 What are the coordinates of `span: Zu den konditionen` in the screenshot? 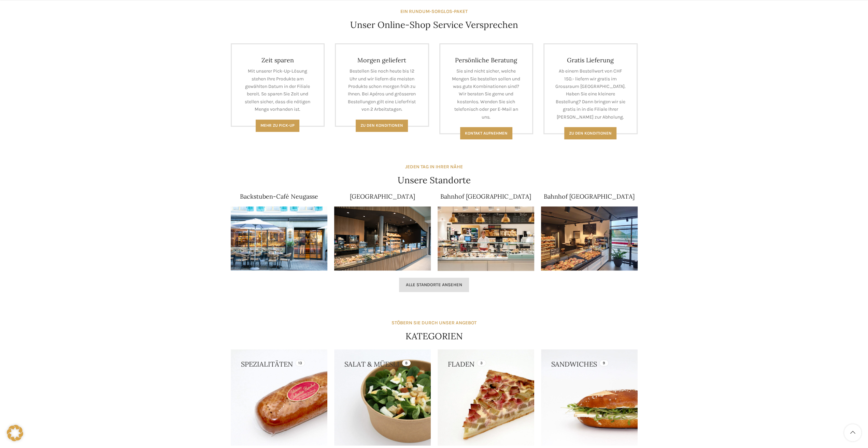 It's located at (590, 133).